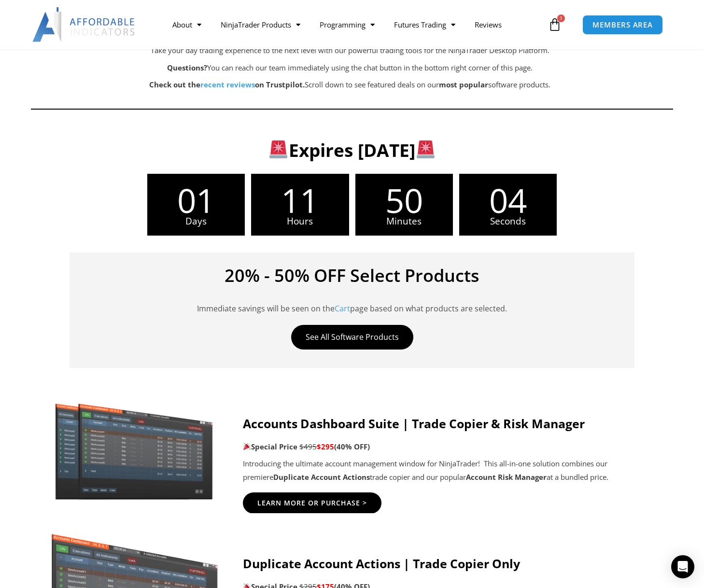 This screenshot has height=588, width=704. Describe the element at coordinates (448, 563) in the screenshot. I see `h4: Duplicate Account Actions | Trade Copier Only` at that location.